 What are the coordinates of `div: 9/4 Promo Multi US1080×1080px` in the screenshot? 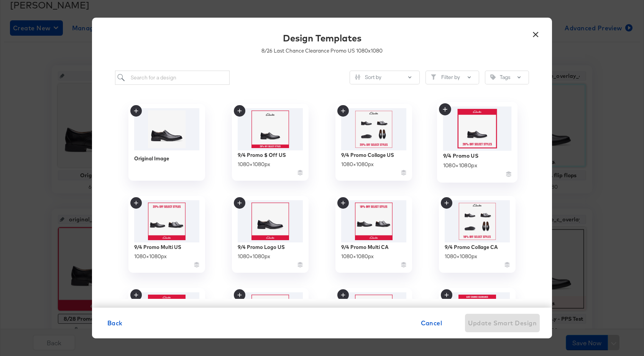 It's located at (167, 234).